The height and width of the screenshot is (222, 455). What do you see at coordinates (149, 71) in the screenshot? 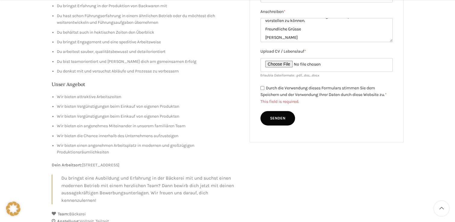
I see `li: Du denkst mit und versuchst Abläufe und Prozesse zu verbessern` at bounding box center [149, 71].